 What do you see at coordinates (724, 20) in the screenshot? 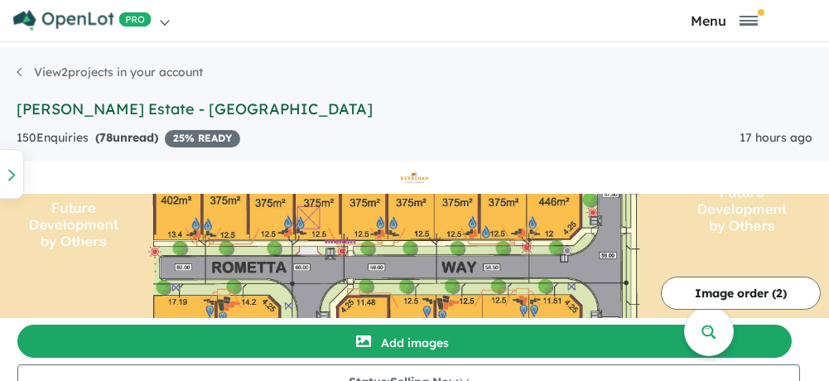
I see `button: Toggle navigation` at bounding box center [724, 20].